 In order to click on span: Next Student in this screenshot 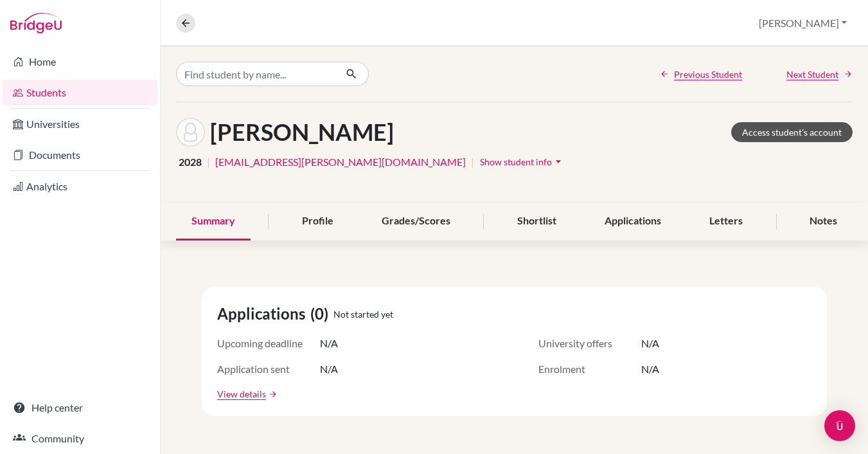, I will do `click(812, 74)`.